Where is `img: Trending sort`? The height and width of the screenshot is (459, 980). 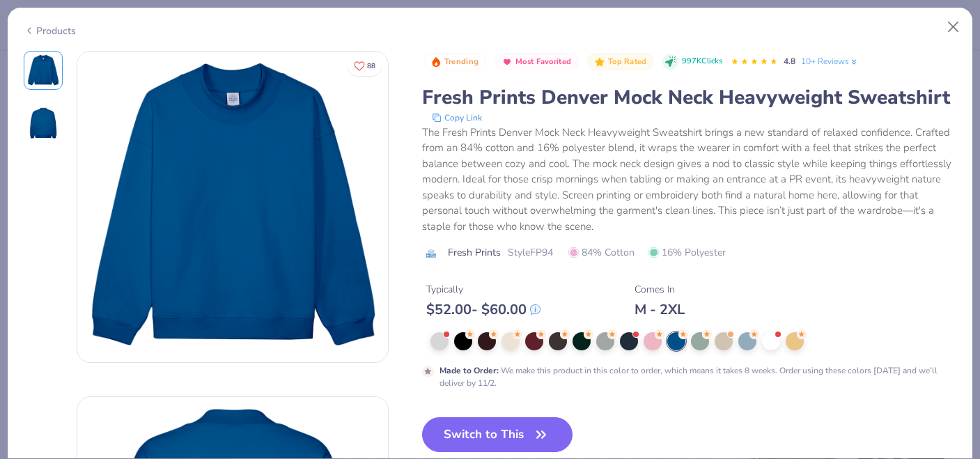 img: Trending sort is located at coordinates (436, 62).